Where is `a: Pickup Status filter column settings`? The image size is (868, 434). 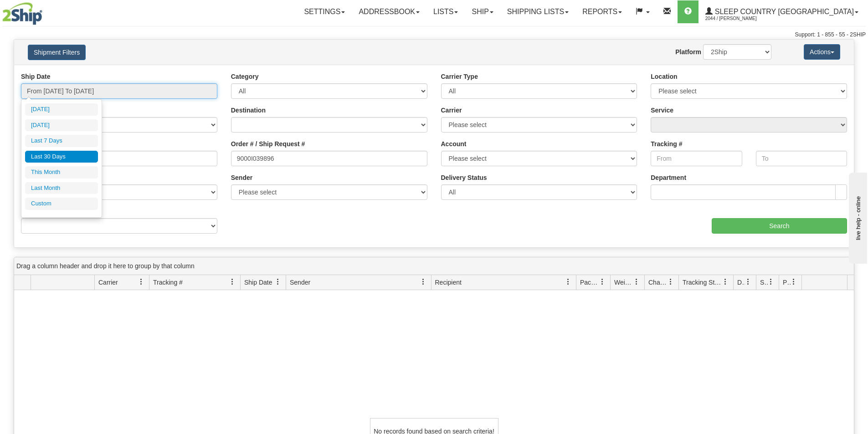 a: Pickup Status filter column settings is located at coordinates (794, 282).